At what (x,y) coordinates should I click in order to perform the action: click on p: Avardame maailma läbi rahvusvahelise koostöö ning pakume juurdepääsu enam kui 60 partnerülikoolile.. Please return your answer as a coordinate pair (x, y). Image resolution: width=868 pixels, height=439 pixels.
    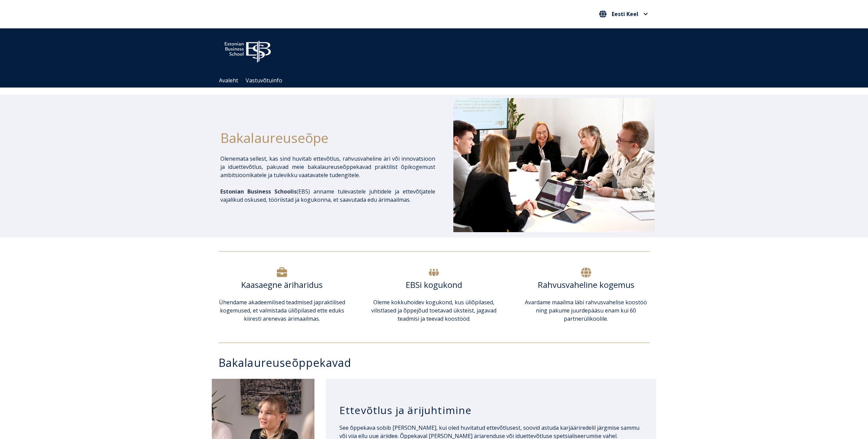
    Looking at the image, I should click on (586, 311).